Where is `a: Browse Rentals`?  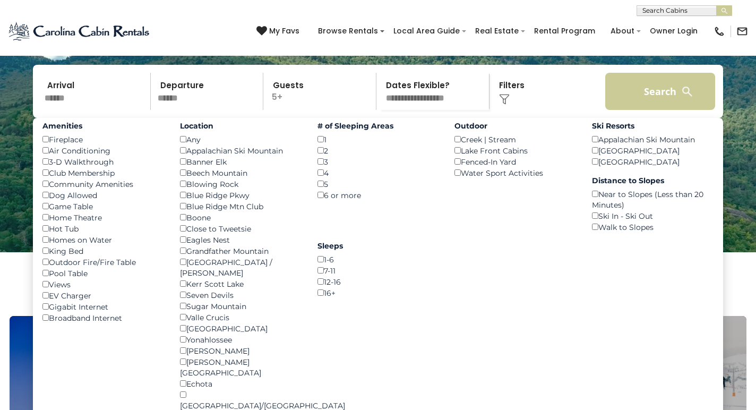
a: Browse Rentals is located at coordinates (348, 31).